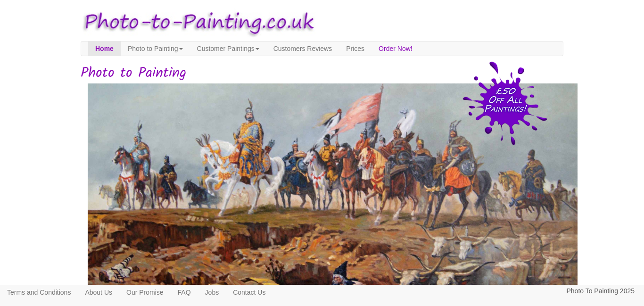 This screenshot has height=306, width=644. What do you see at coordinates (104, 49) in the screenshot?
I see `a: Home` at bounding box center [104, 49].